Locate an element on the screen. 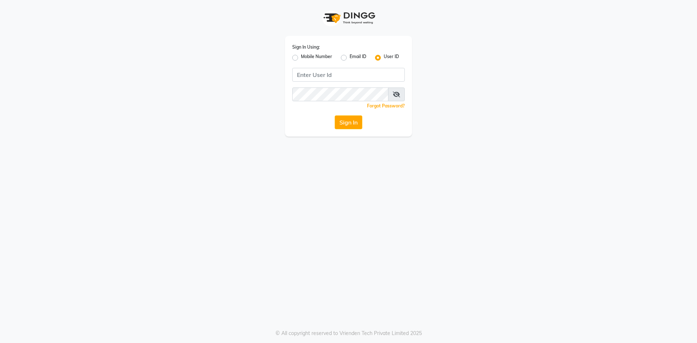 The width and height of the screenshot is (697, 343). label: Email ID is located at coordinates (358, 58).